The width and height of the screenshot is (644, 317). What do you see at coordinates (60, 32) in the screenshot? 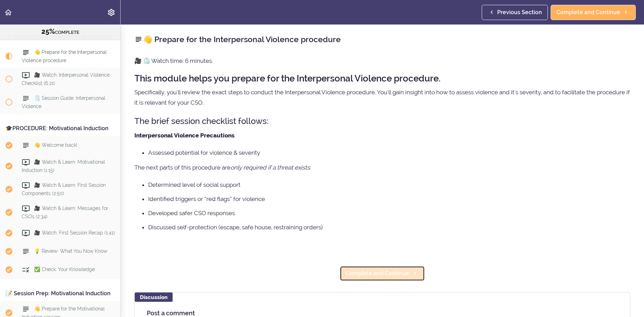
I see `div: COMPLETE` at bounding box center [60, 32].